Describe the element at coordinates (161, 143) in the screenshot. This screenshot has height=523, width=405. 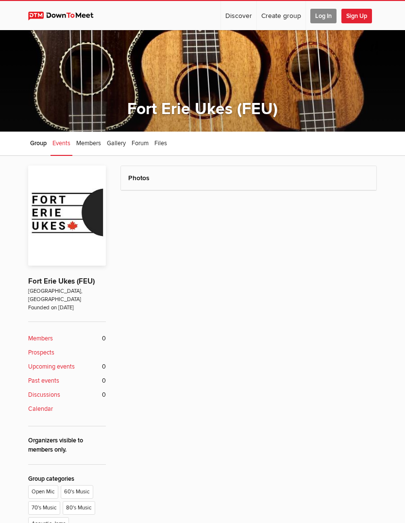
I see `span: Files` at that location.